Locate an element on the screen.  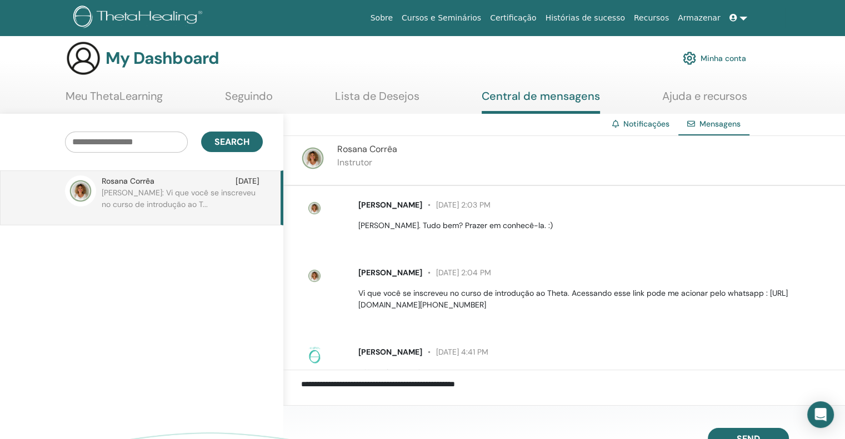
a: Central de mensagens is located at coordinates (540, 102).